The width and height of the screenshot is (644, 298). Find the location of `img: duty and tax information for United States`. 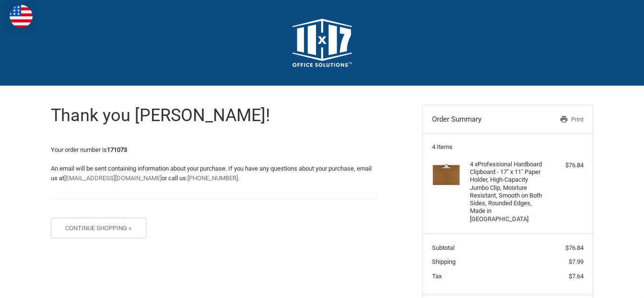

img: duty and tax information for United States is located at coordinates (21, 17).